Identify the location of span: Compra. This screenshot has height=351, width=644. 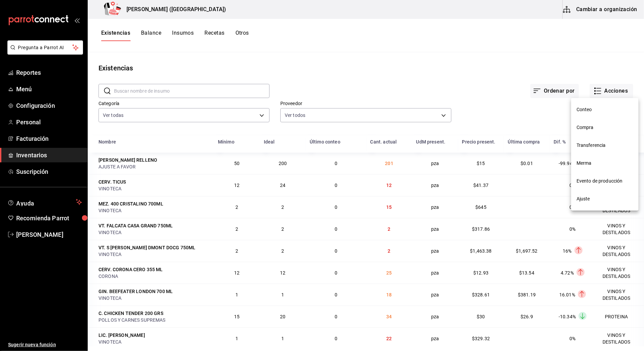
(605, 127).